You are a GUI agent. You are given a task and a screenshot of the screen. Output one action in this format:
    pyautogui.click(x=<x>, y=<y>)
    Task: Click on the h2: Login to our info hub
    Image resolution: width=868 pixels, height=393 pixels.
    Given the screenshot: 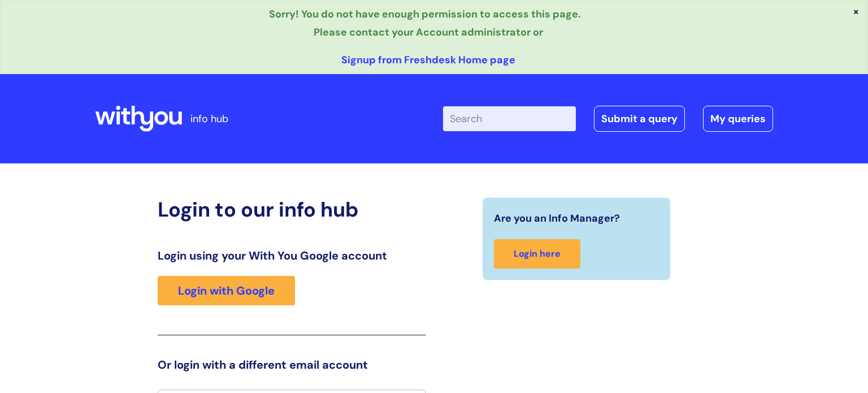 What is the action you would take?
    pyautogui.click(x=292, y=209)
    